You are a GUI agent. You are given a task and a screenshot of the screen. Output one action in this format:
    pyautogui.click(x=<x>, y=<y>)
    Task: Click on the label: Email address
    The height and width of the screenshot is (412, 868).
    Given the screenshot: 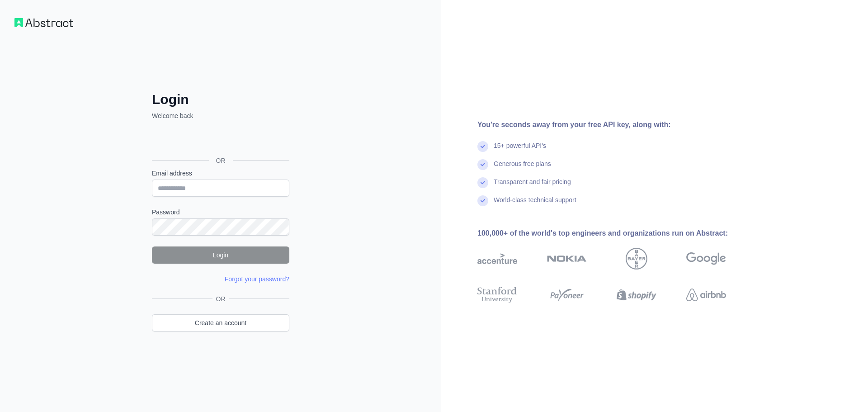 What is the action you would take?
    pyautogui.click(x=221, y=173)
    